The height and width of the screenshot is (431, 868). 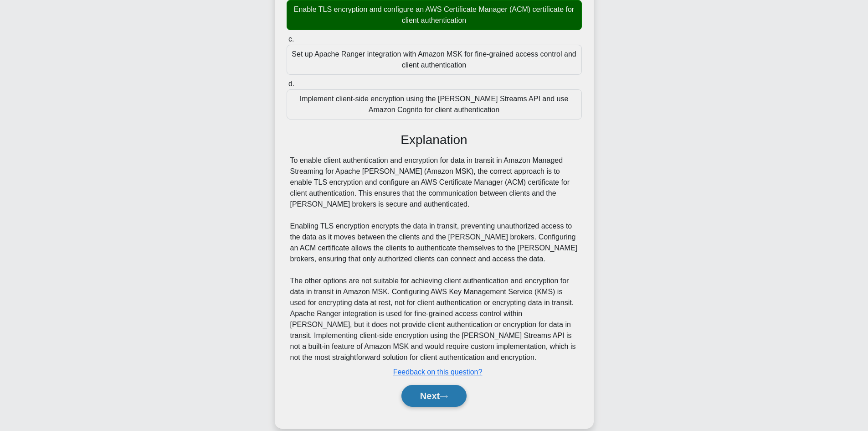 I want to click on div: Set up Apache Ranger integration with Amazon MSK for fine-grained access control and client authe..., so click(x=434, y=60).